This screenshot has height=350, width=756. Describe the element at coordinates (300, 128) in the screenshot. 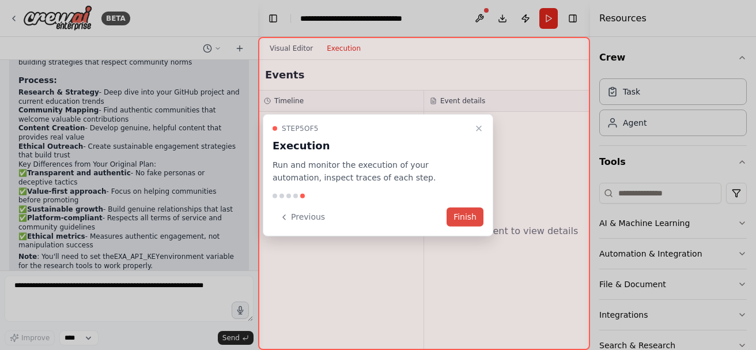

I see `span: Step 5 of 5` at that location.